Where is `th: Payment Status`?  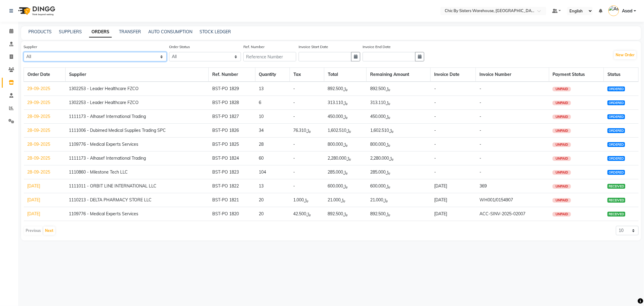 th: Payment Status is located at coordinates (577, 75).